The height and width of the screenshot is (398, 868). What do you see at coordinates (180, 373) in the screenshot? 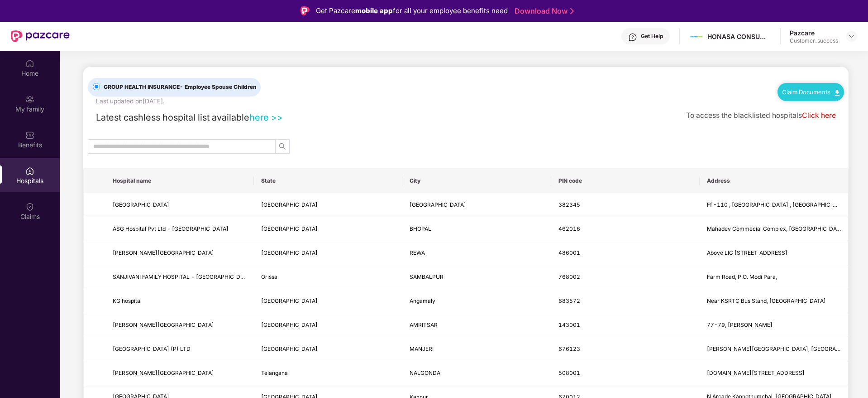
I see `td: Rajeshwari Hospital` at bounding box center [180, 373].